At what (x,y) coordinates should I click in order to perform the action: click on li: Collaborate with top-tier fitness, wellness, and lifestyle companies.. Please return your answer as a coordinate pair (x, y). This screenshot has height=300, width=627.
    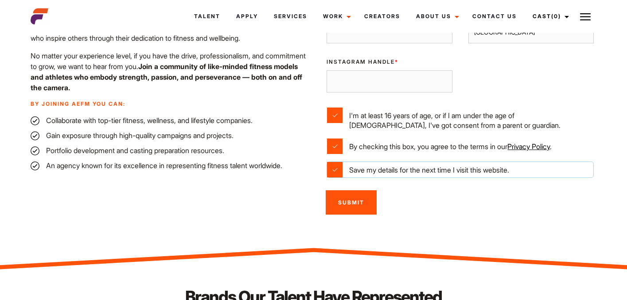
    Looking at the image, I should click on (169, 121).